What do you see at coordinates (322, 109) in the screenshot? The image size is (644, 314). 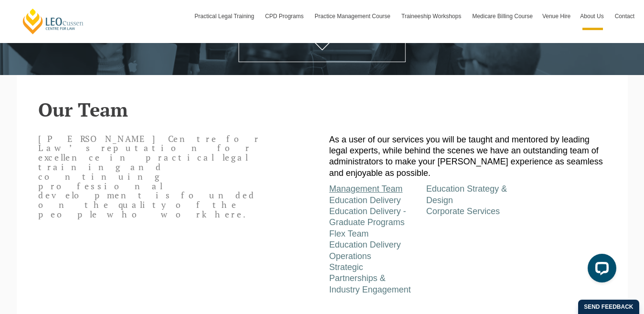 I see `h2: Our Team` at bounding box center [322, 109].